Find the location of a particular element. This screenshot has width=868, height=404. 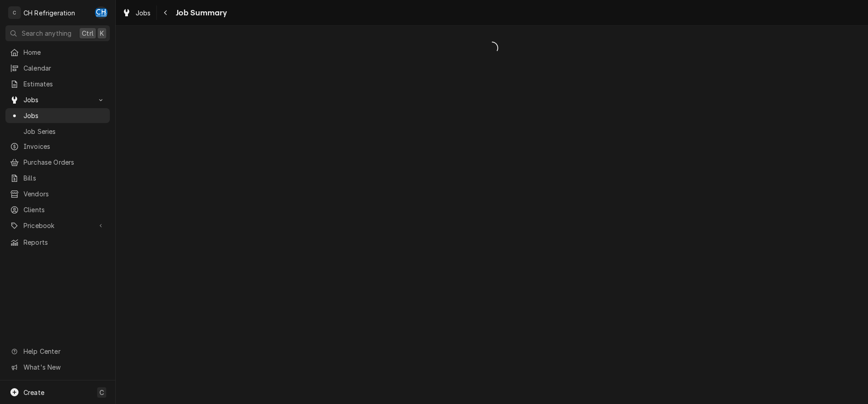

span: Estimates is located at coordinates (64, 83).